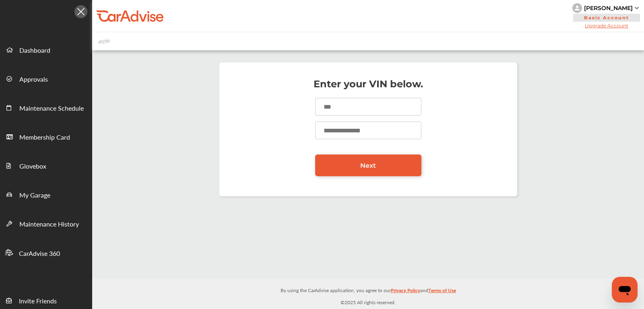 Image resolution: width=644 pixels, height=309 pixels. Describe the element at coordinates (40, 254) in the screenshot. I see `span: CarAdvise 360` at that location.